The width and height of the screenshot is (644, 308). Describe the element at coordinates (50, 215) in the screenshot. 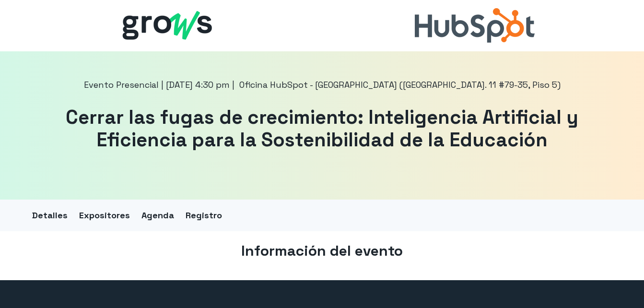

I see `a: Detalles` at that location.